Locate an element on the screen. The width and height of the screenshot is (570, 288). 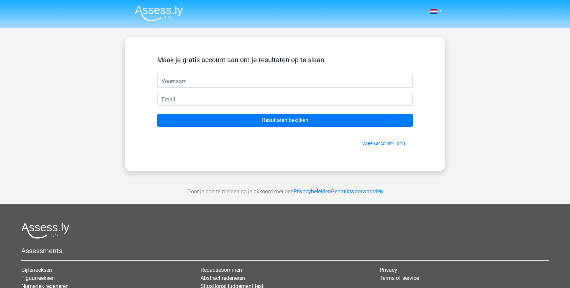
a: Privacy is located at coordinates (389, 270).